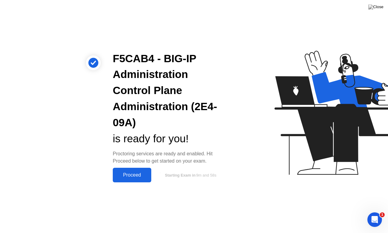 The image size is (388, 233). What do you see at coordinates (169, 157) in the screenshot?
I see `div: Proctoring services are ready and enabled. Hit Proceed below to get started on your exam.` at bounding box center [169, 157].